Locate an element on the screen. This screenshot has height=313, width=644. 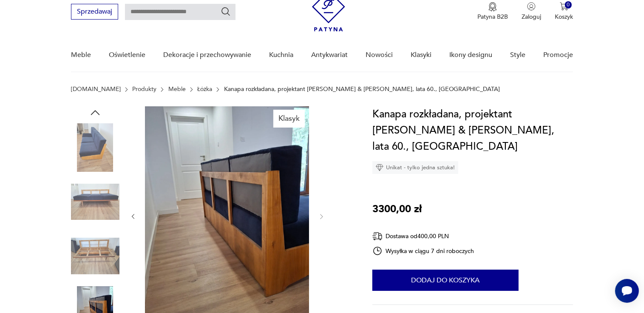
button: Szukaj is located at coordinates (225, 12).